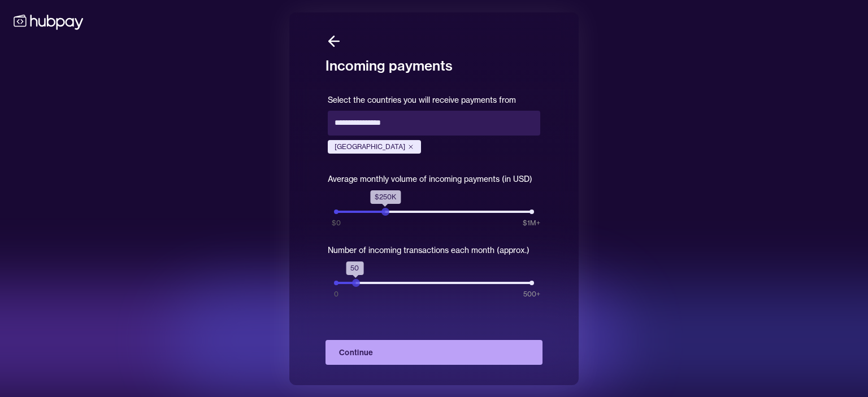 The width and height of the screenshot is (868, 397). I want to click on div: 50, so click(354, 268).